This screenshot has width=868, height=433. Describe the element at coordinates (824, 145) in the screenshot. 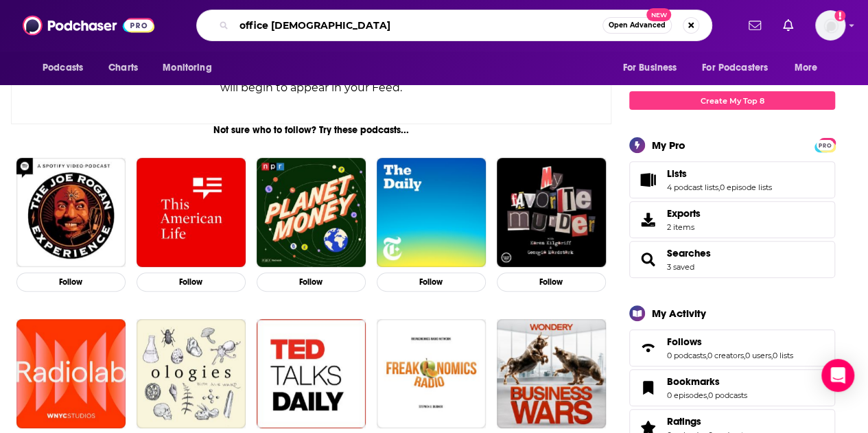

I see `span: PRO` at that location.